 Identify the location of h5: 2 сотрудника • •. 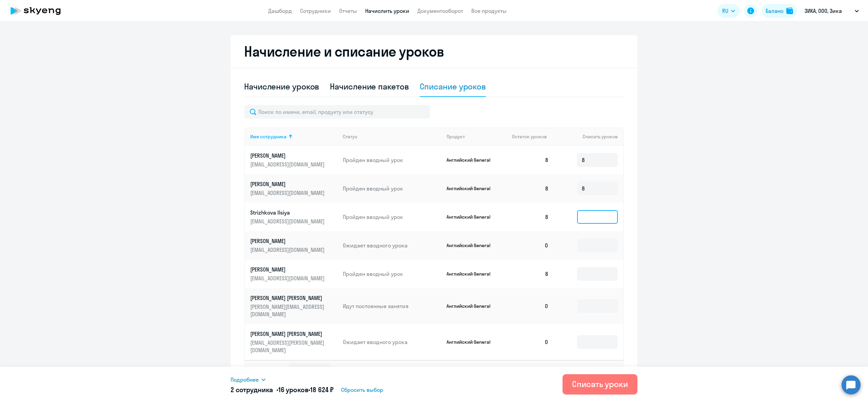
(282, 390).